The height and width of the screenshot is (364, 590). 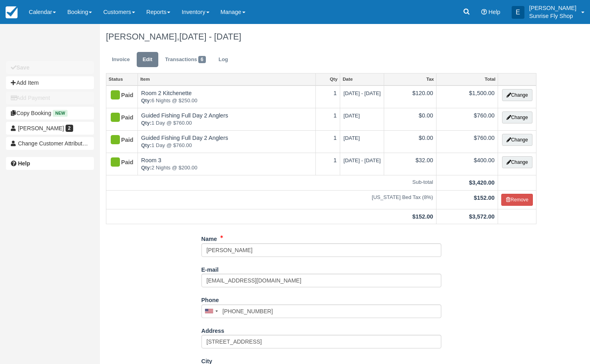 I want to click on a: Log, so click(x=223, y=59).